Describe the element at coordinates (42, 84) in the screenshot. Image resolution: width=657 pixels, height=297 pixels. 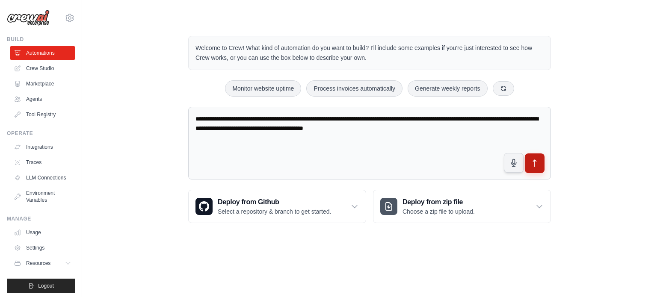
I see `a: Marketplace` at that location.